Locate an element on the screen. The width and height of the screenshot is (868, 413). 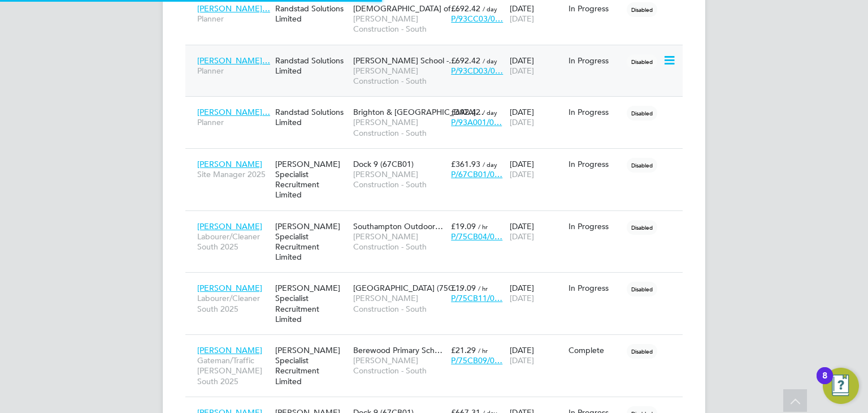
div: 8 is located at coordinates (825, 383).